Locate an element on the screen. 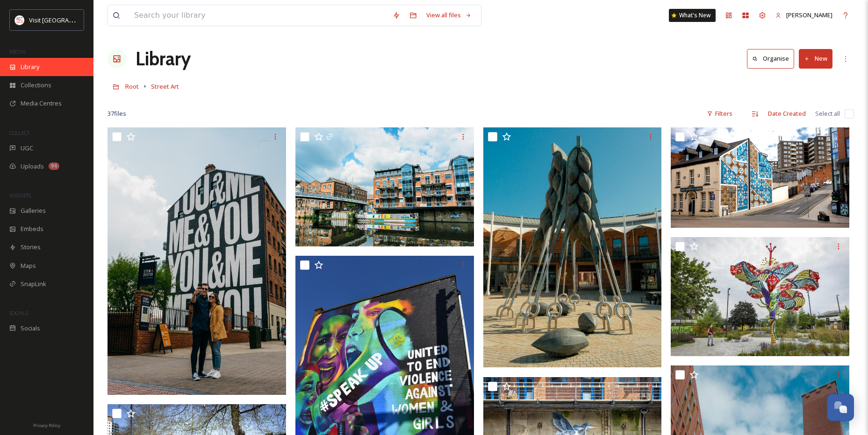 The image size is (868, 435). span: Maps is located at coordinates (28, 265).